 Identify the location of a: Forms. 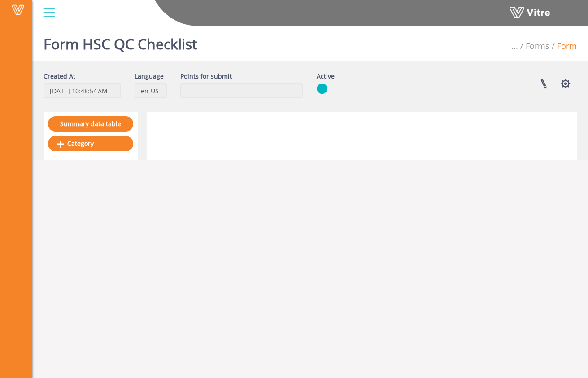
(537, 45).